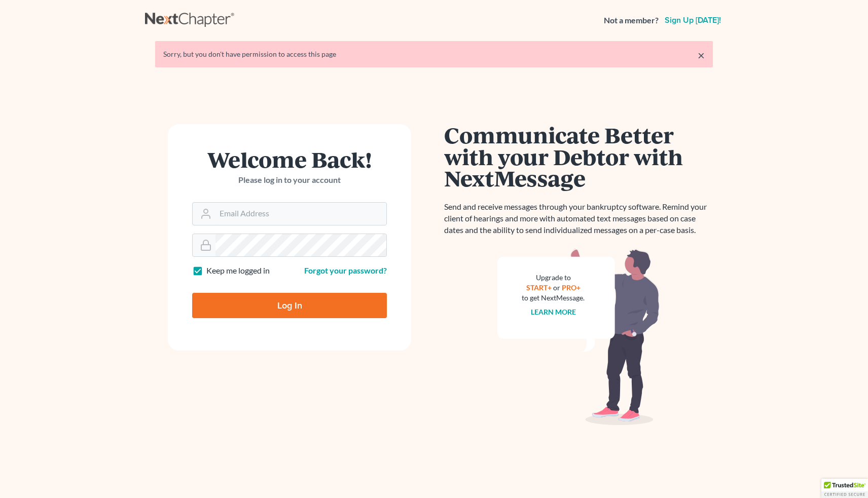 The height and width of the screenshot is (498, 868). What do you see at coordinates (632, 20) in the screenshot?
I see `strong: Not a member?` at bounding box center [632, 20].